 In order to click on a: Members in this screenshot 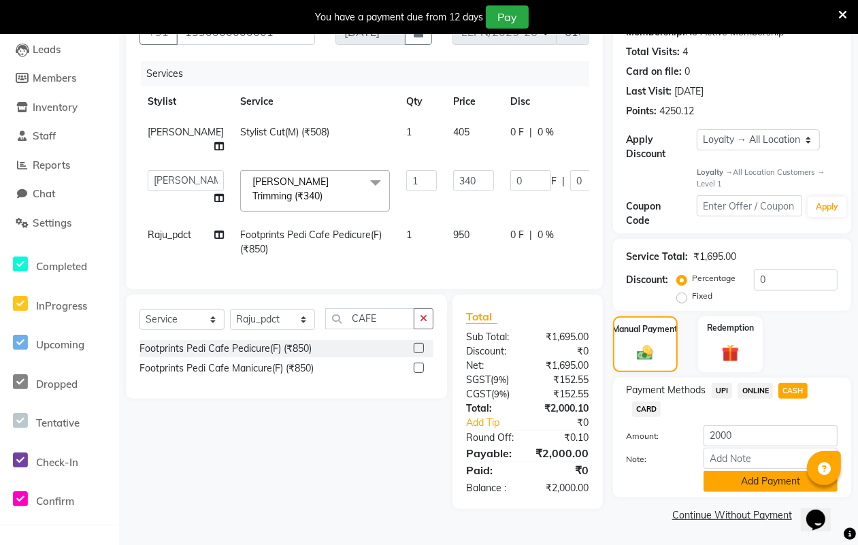, I will do `click(59, 78)`.